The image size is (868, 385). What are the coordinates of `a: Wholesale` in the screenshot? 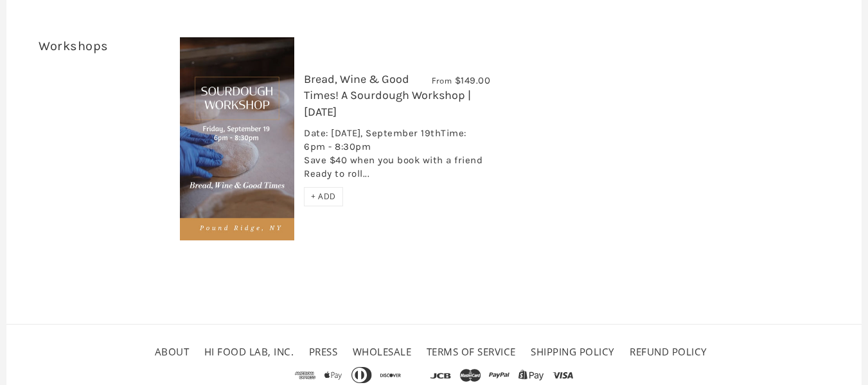 It's located at (382, 351).